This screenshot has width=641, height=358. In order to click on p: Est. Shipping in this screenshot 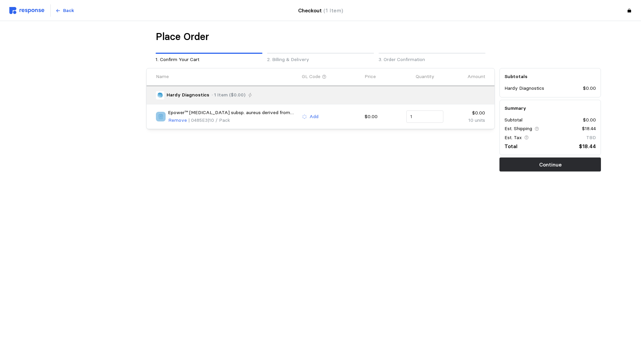, I will do `click(518, 129)`.